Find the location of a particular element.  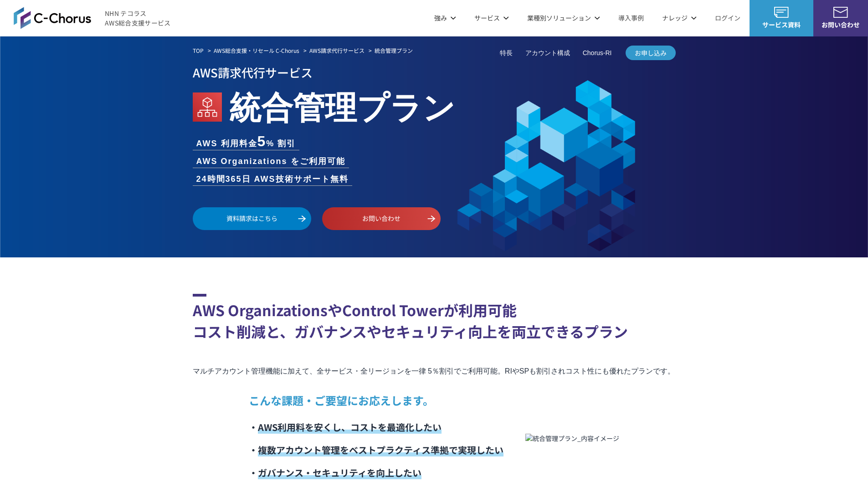

img: AWS Organizations is located at coordinates (207, 107).